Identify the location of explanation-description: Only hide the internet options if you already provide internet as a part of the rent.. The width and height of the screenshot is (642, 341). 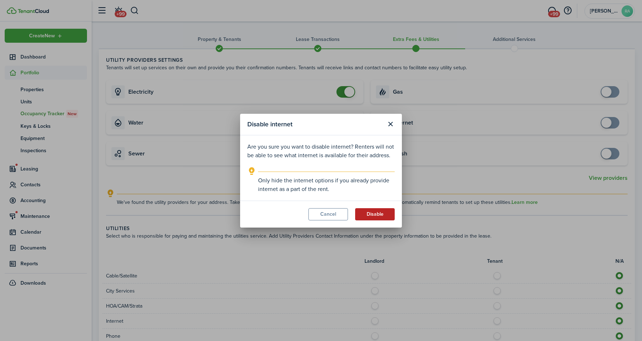
(326, 185).